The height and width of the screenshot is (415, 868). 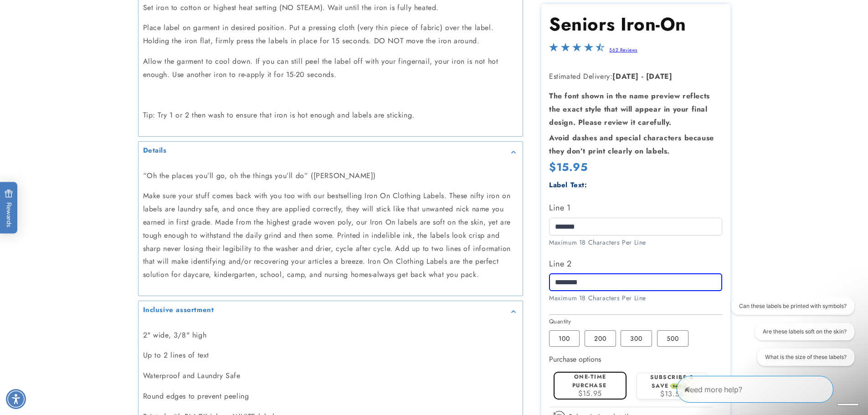 I want to click on div: Accessibility Menu, so click(x=16, y=399).